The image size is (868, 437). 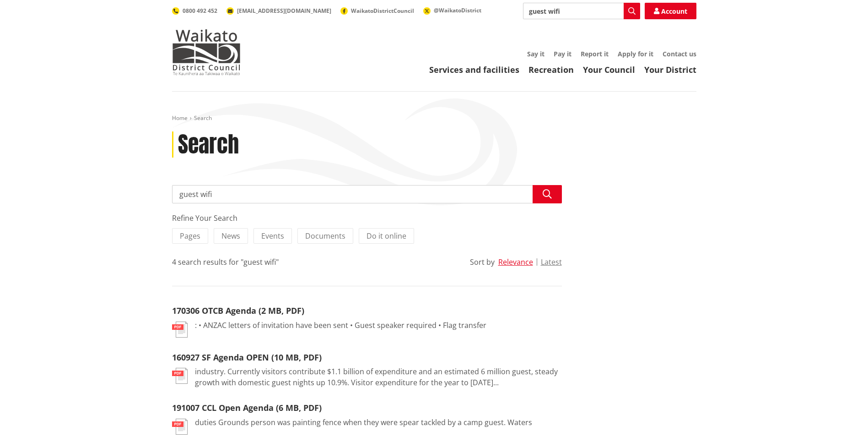 I want to click on a: @WaikatoDistrict, so click(x=452, y=10).